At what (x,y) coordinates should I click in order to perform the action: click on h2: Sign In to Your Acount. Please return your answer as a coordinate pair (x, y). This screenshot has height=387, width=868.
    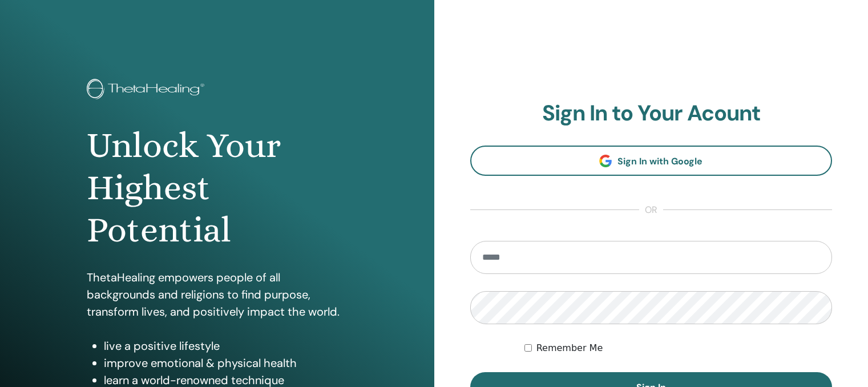
    Looking at the image, I should click on (652, 113).